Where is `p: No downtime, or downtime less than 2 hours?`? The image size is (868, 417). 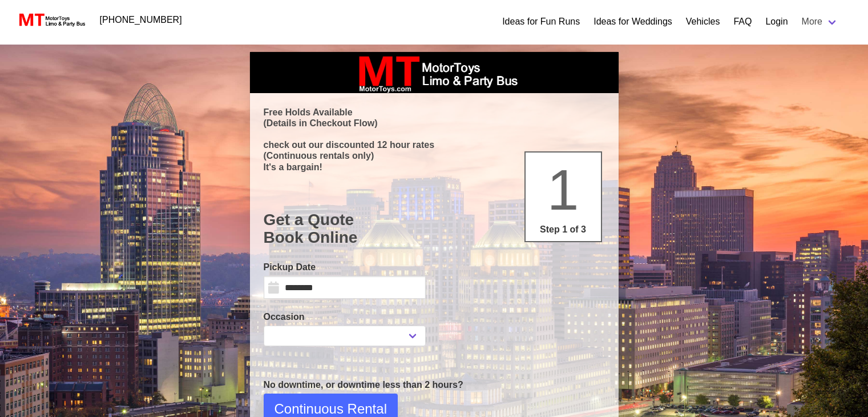
p: No downtime, or downtime less than 2 hours? is located at coordinates (434, 385).